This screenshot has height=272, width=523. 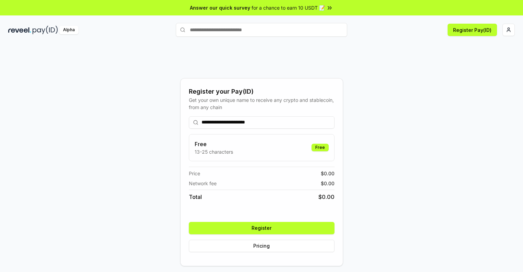 I want to click on span: Price, so click(x=194, y=173).